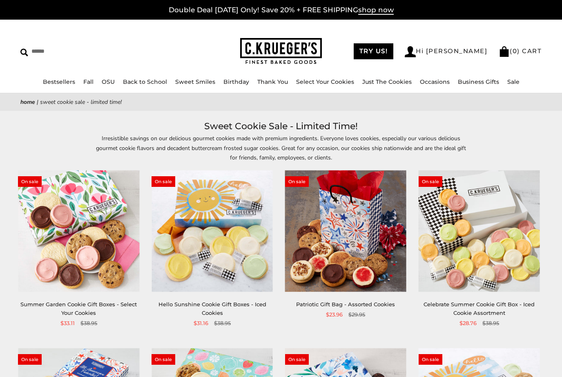  Describe the element at coordinates (334, 314) in the screenshot. I see `span: $23.96` at that location.